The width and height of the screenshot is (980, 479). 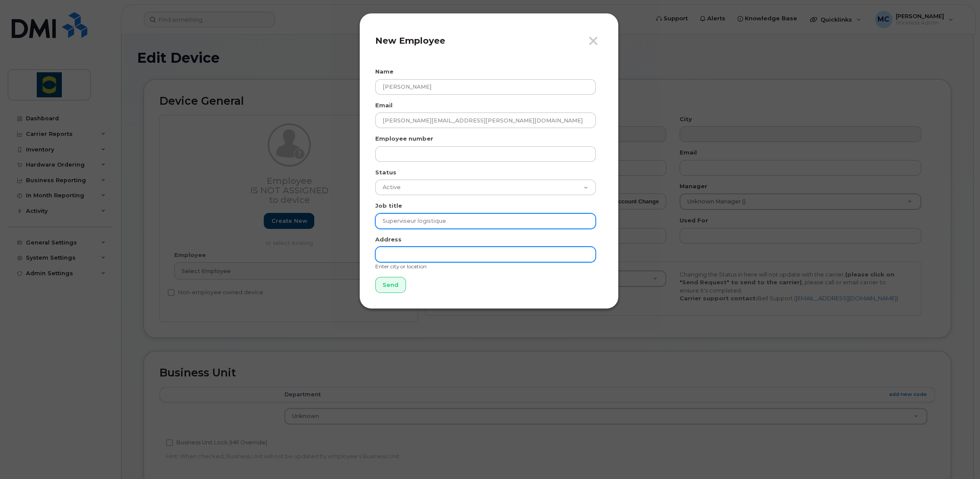 I want to click on h4: New Employee, so click(x=489, y=41).